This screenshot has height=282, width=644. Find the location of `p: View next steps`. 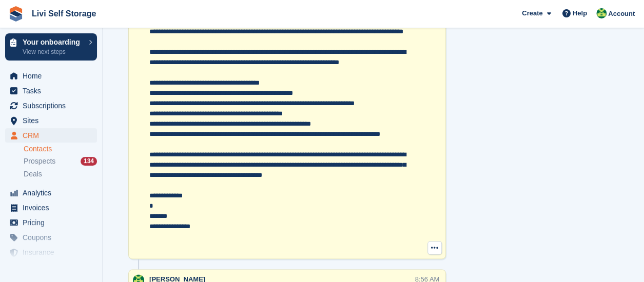

p: View next steps is located at coordinates (53, 52).